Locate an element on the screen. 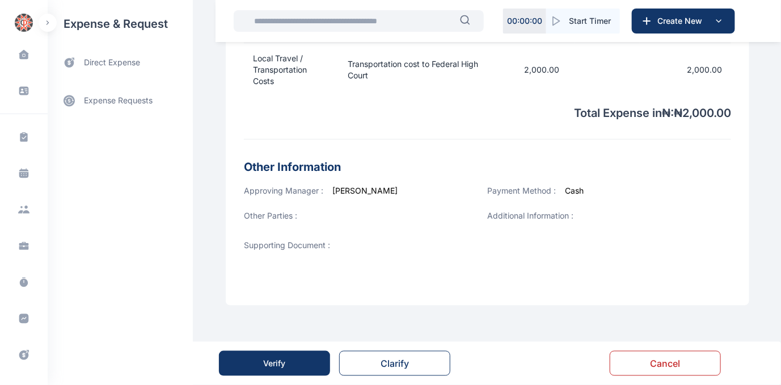 Image resolution: width=781 pixels, height=385 pixels. p: Total Expense in ₦ : ₦ 2,000.00 is located at coordinates (487, 108).